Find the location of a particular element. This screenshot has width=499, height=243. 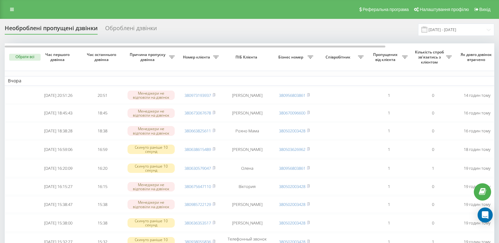

td: 16:59 is located at coordinates (102, 150).